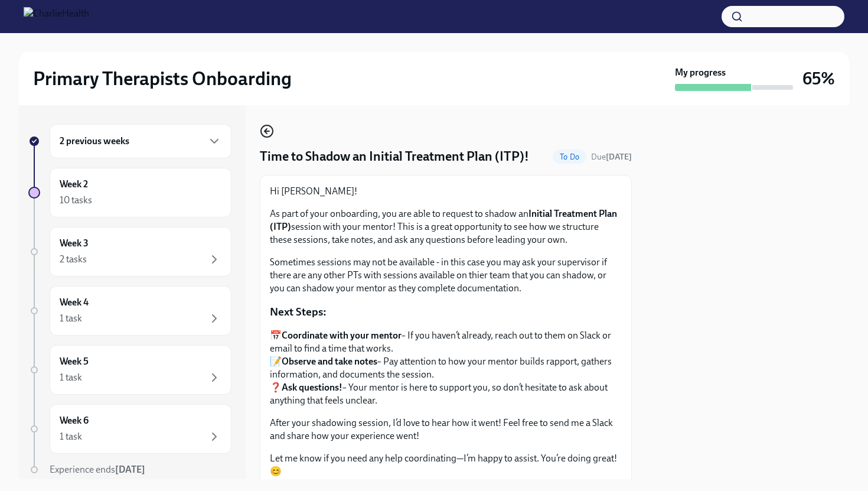  Describe the element at coordinates (74, 244) in the screenshot. I see `h6: Week 3` at that location.